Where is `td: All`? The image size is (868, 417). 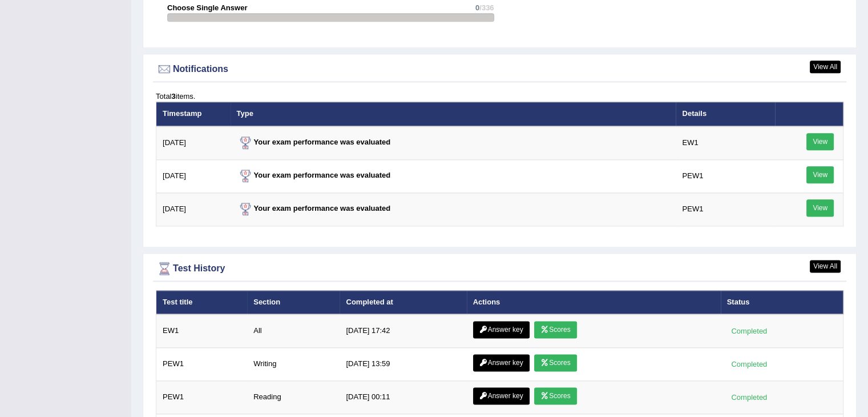 td: All is located at coordinates (293, 331).